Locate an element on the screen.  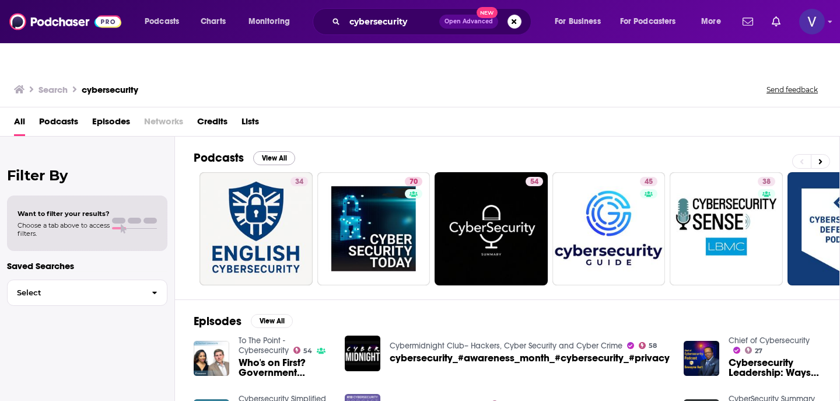
span: More is located at coordinates (711, 22).